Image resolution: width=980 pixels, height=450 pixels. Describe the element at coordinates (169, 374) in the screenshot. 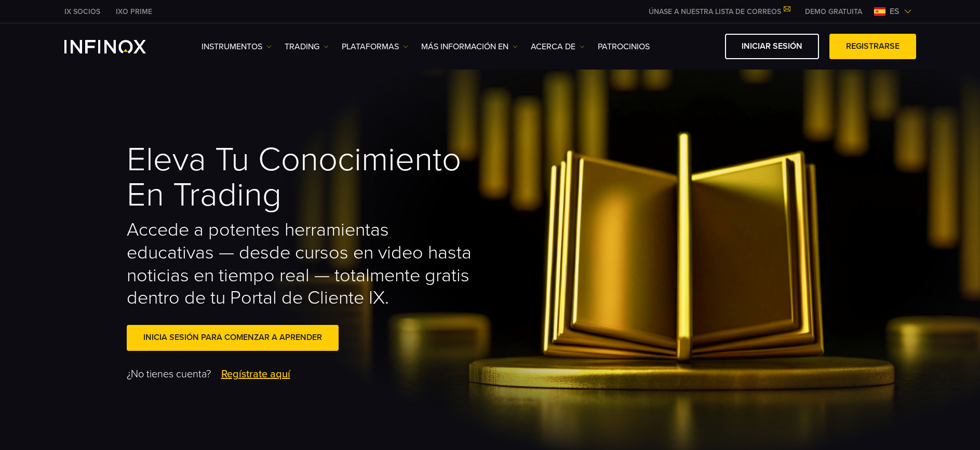

I see `span: ¿No tienes cuenta?` at that location.